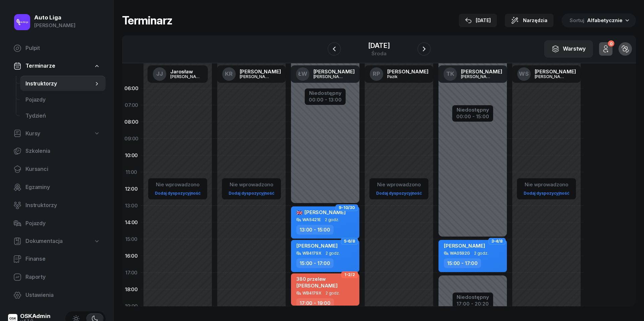 This screenshot has height=321, width=644. What do you see at coordinates (303, 74) in the screenshot?
I see `span: ŁW` at bounding box center [303, 74].